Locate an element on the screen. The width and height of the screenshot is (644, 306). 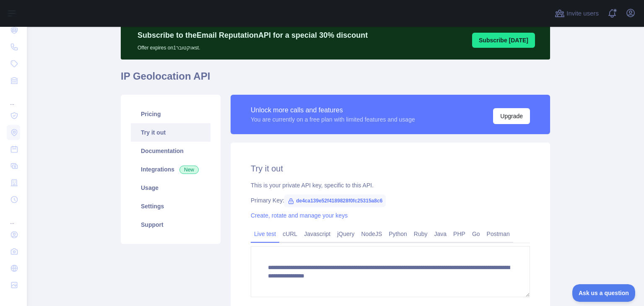
a: Java is located at coordinates (440, 234).